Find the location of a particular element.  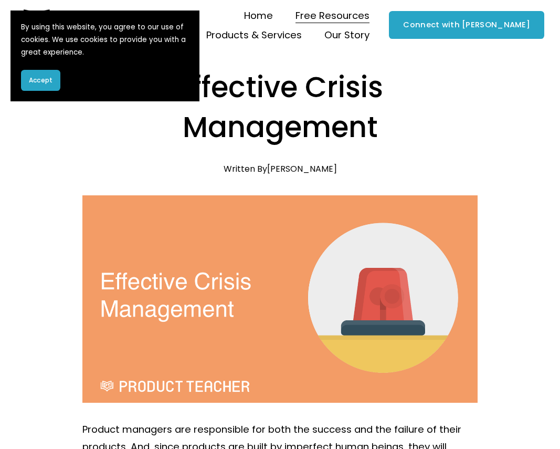

div: Written By is located at coordinates (280, 168).